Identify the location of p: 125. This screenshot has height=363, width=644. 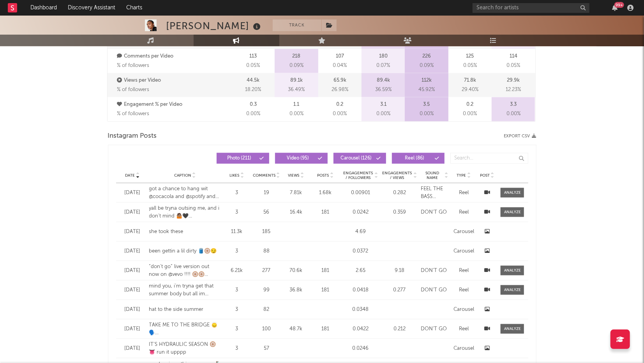
(470, 56).